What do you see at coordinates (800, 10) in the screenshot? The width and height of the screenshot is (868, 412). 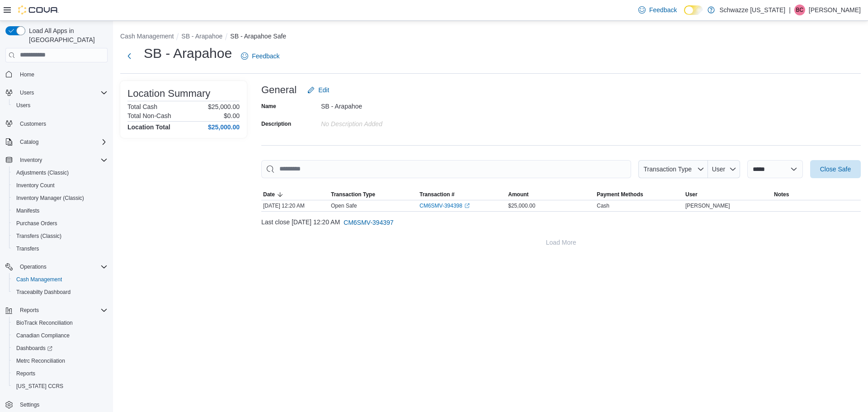 I see `div: Brennan Croy` at bounding box center [800, 10].